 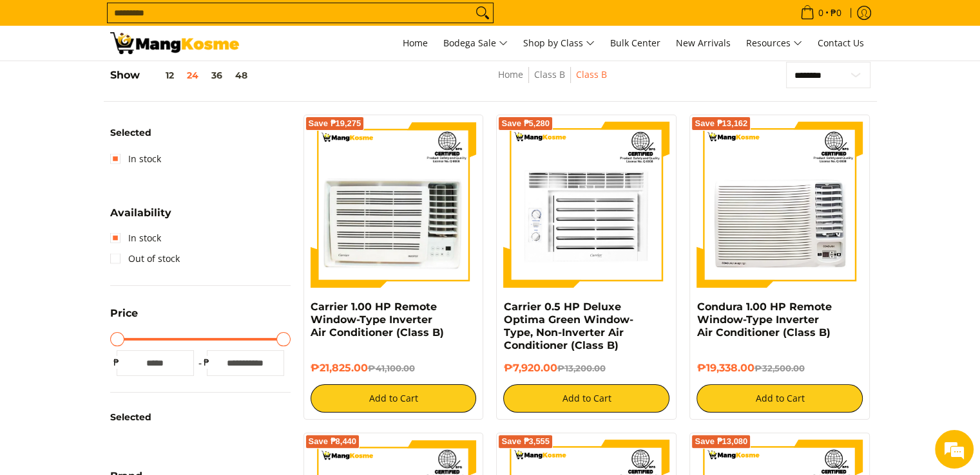 I want to click on span: Save ₱19,275, so click(x=335, y=124).